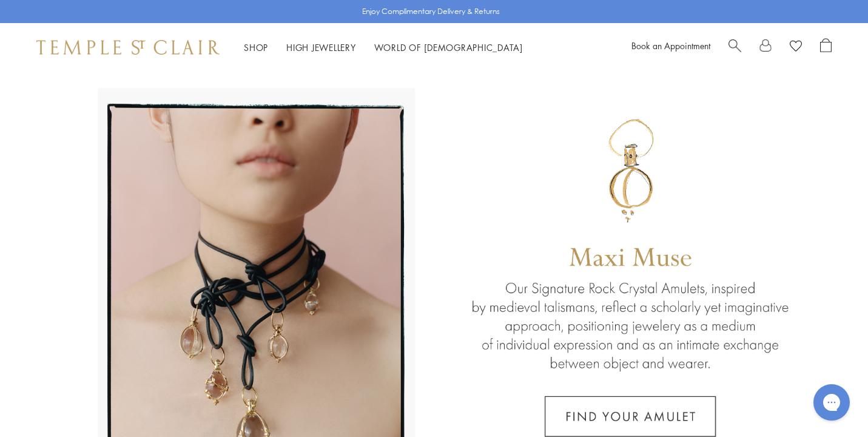  Describe the element at coordinates (128, 48) in the screenshot. I see `img: Temple St. Clair` at that location.